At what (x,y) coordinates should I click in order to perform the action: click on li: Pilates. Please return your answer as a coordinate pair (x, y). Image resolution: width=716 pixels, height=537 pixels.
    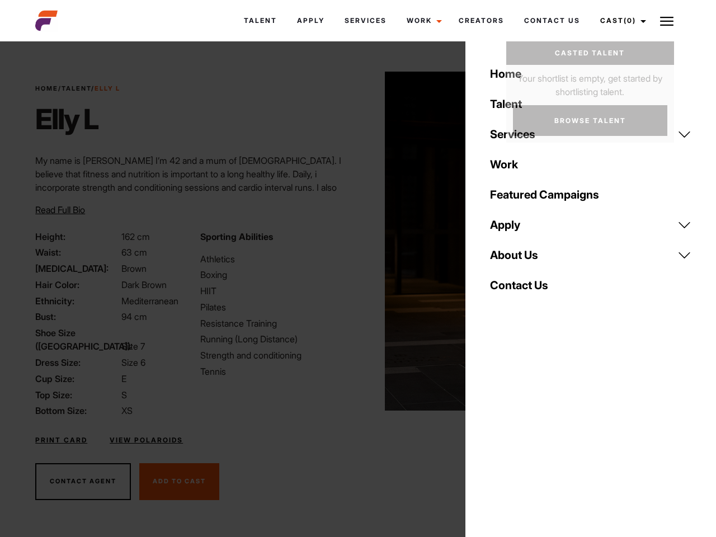
    Looking at the image, I should click on (276, 307).